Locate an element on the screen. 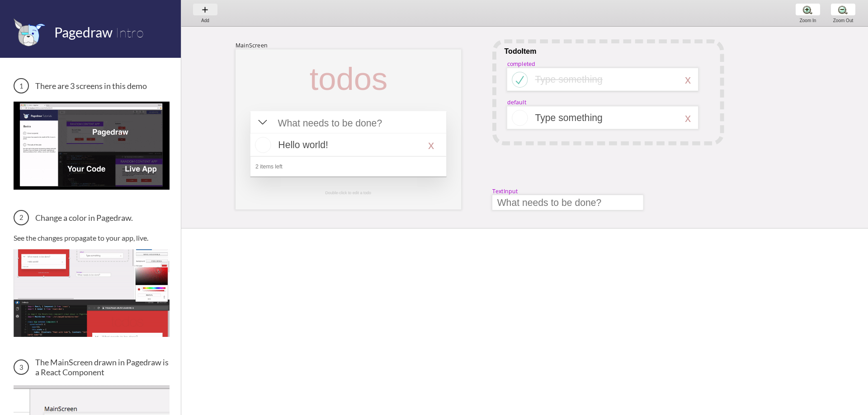  h3: The MainScreen drawn in Pagedraw is a React Component is located at coordinates (92, 368).